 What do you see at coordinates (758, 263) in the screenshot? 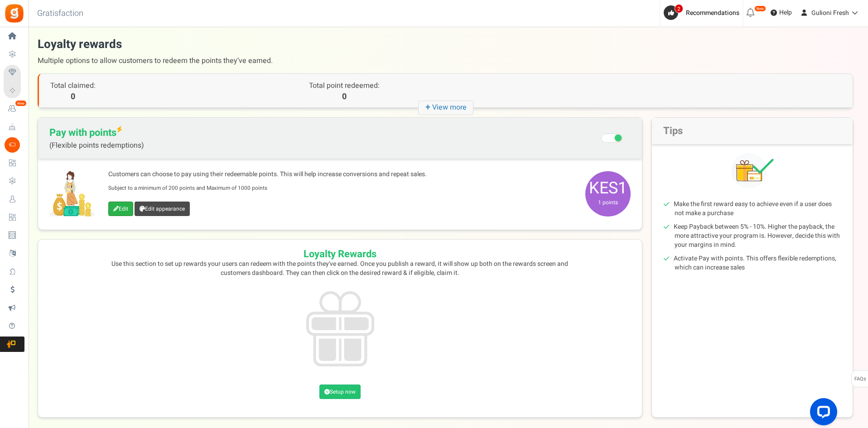
I see `li: Activate Pay with points. This offers flexible redemptions, which can increase sales` at bounding box center [758, 263].